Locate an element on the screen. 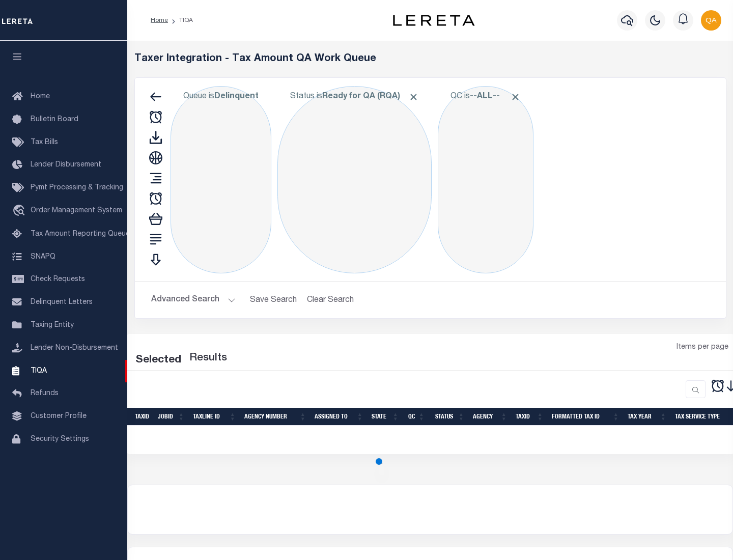 This screenshot has width=733, height=560. span: Refunds is located at coordinates (45, 394).